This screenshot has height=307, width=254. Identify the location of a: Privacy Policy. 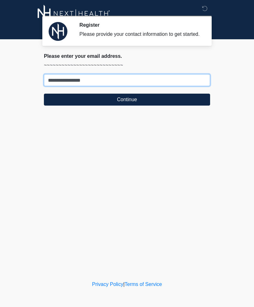
(108, 284).